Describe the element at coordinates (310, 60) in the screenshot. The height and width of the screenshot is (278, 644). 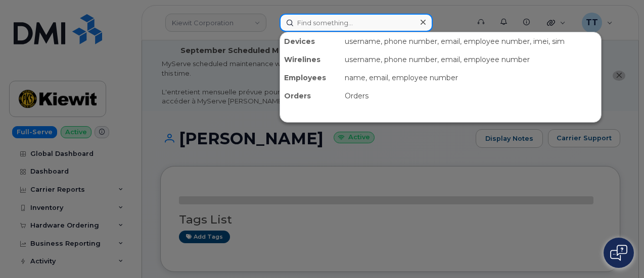
I see `div: Wirelines` at that location.